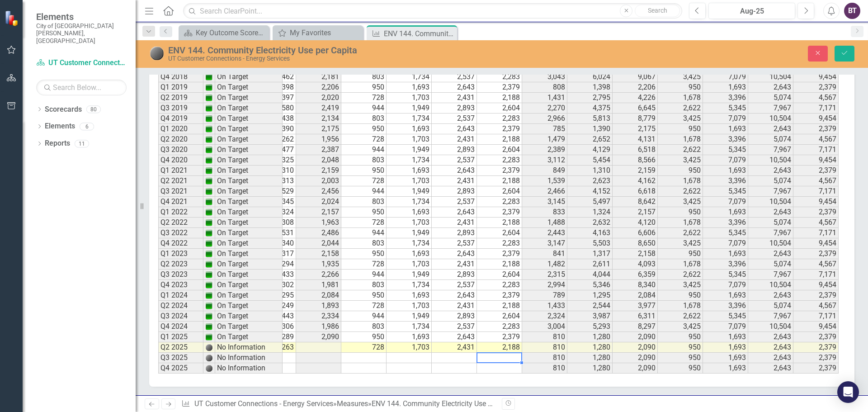 Image resolution: width=868 pixels, height=412 pixels. What do you see at coordinates (590, 87) in the screenshot?
I see `td: 1,398` at bounding box center [590, 87].